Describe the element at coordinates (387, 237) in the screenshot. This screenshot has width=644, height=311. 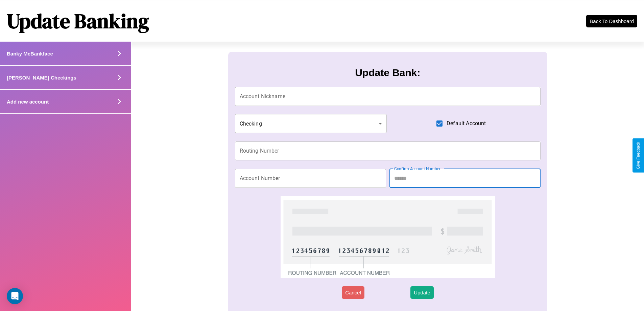
I see `img: check` at that location.